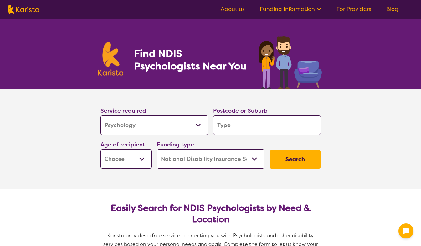  Describe the element at coordinates (123, 111) in the screenshot. I see `label: Service required` at that location.